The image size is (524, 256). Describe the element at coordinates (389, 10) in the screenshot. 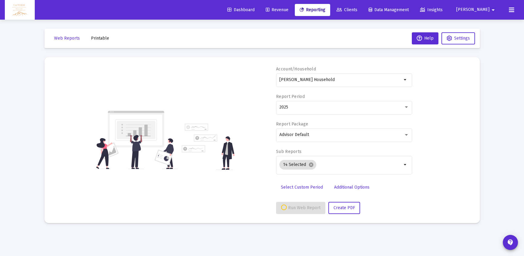

I see `a: Data Management` at that location.